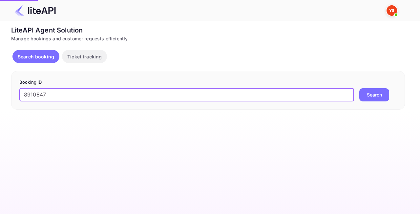 The height and width of the screenshot is (214, 420). Describe the element at coordinates (208, 30) in the screenshot. I see `div: LiteAPI Agent Solution` at that location.